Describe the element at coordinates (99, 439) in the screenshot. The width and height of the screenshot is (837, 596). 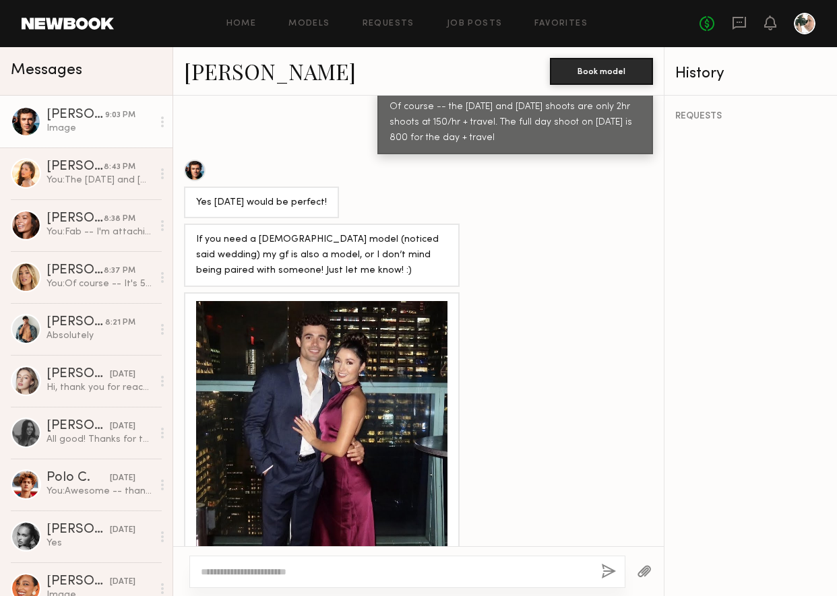
I see `div: All good! Thanks for the update :)` at that location.